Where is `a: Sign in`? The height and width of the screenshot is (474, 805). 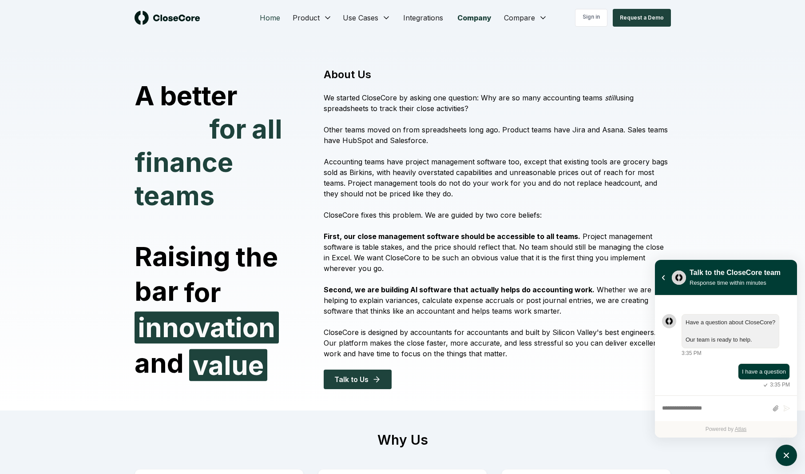
a: Sign in is located at coordinates (591, 18).